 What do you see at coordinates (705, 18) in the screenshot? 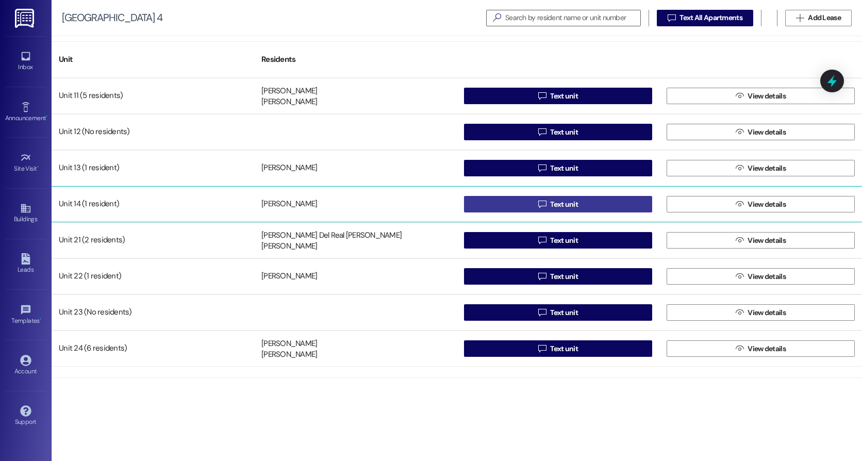
I see `button: Text All Apartments` at bounding box center [705, 18].